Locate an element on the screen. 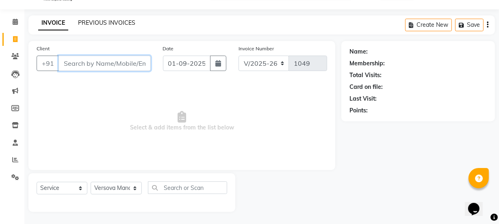 This screenshot has width=499, height=224. input: Search or Scan is located at coordinates (187, 188).